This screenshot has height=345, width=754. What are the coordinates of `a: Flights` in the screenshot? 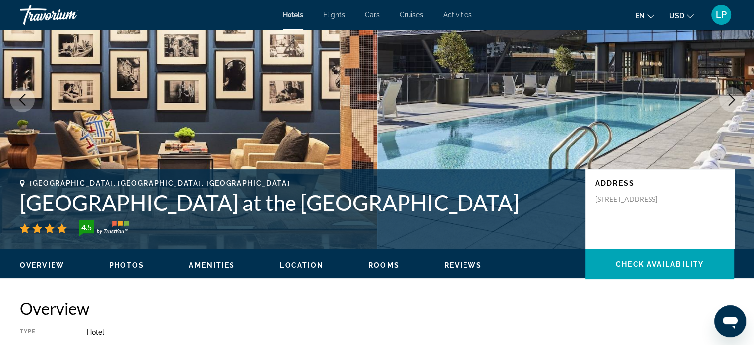 It's located at (334, 15).